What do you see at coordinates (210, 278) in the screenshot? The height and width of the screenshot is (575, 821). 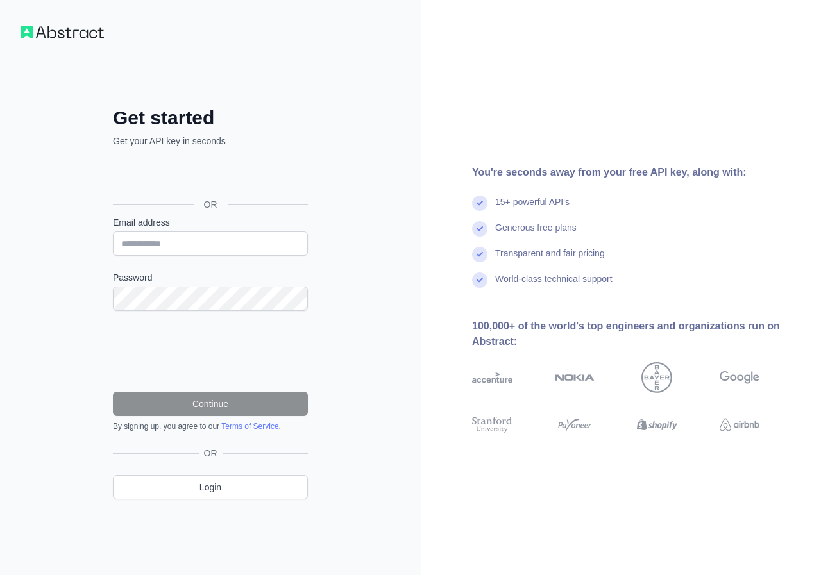 I see `label: Password` at bounding box center [210, 278].